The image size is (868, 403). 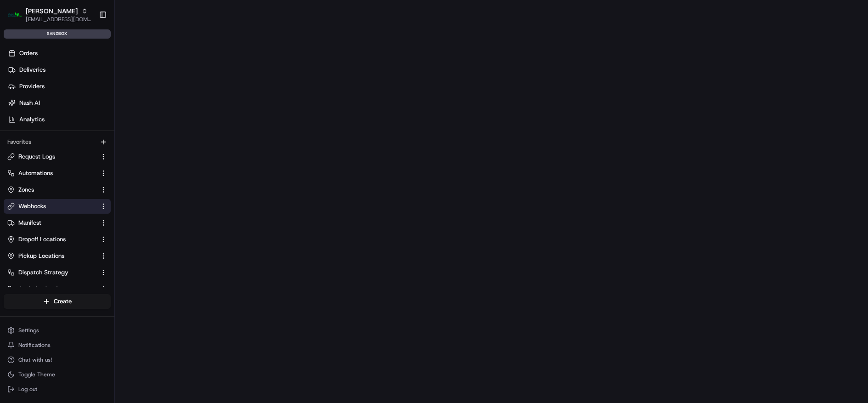 I want to click on button: Zones, so click(x=57, y=190).